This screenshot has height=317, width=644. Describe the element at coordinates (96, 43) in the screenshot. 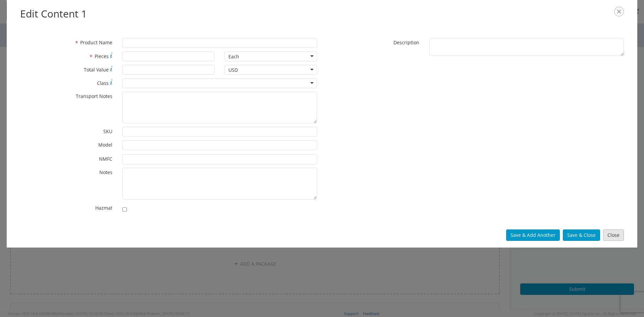

I see `span: Product Name` at that location.